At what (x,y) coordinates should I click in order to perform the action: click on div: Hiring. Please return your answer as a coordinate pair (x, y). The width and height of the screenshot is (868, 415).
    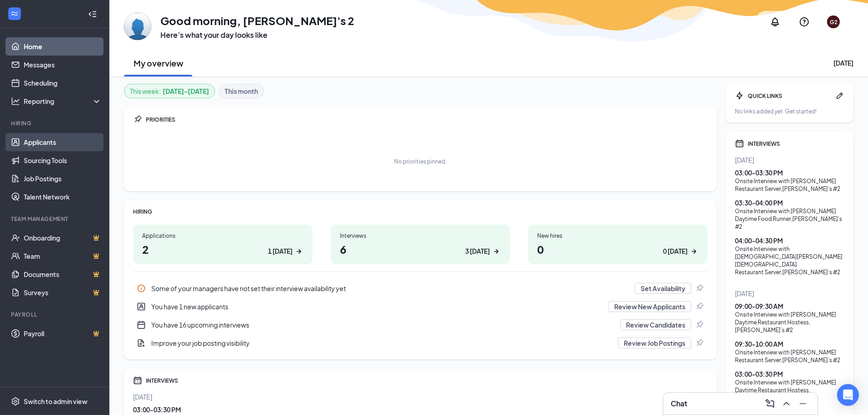
    Looking at the image, I should click on (55, 123).